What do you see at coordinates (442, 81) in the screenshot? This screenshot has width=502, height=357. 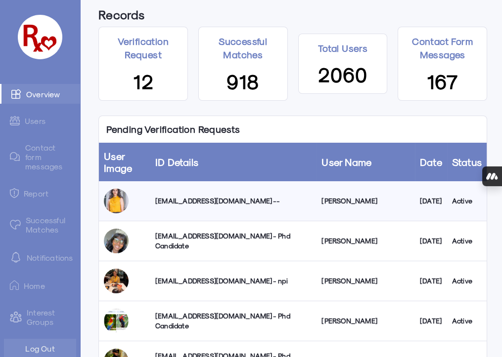 I see `span: 167` at bounding box center [442, 81].